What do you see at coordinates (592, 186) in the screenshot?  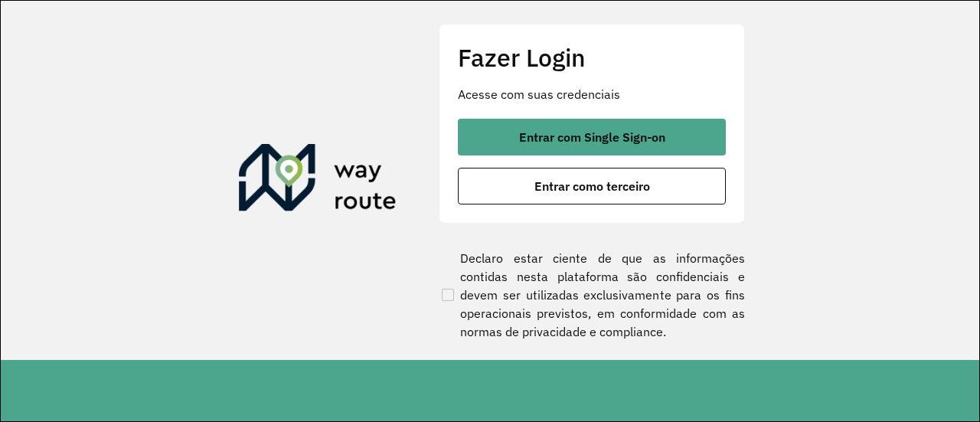 I see `span: Entrar como terceiro` at bounding box center [592, 186].